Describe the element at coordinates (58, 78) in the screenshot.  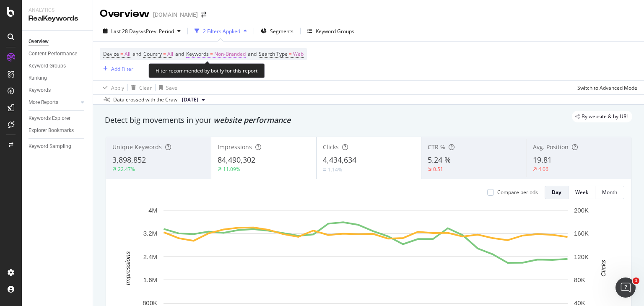
I see `a: Ranking` at that location.